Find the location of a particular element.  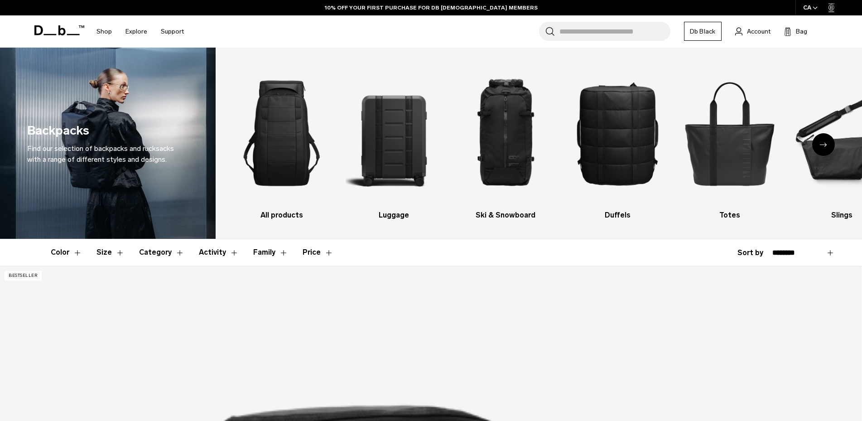

span: Account is located at coordinates (758, 31).